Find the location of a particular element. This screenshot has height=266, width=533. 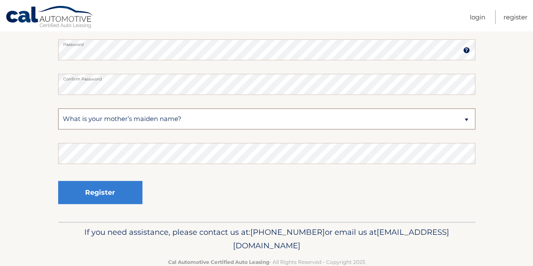

a: Login is located at coordinates (477, 17).